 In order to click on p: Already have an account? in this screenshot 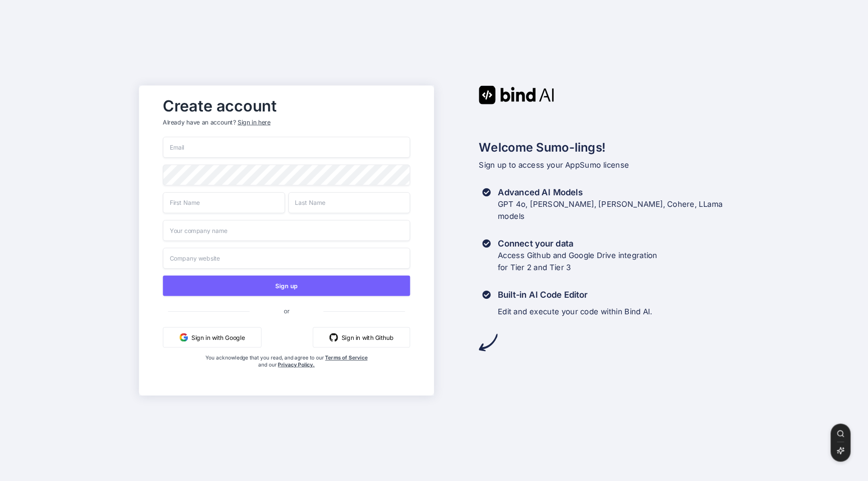, I will do `click(287, 122)`.